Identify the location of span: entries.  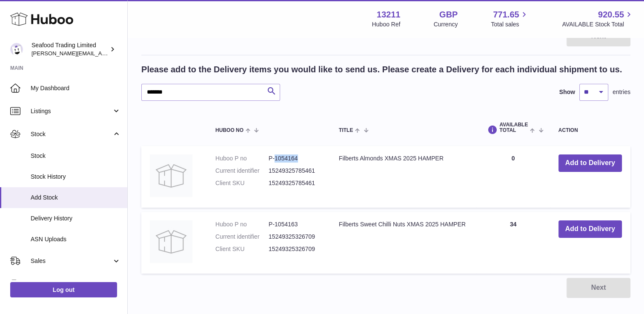
(621, 92).